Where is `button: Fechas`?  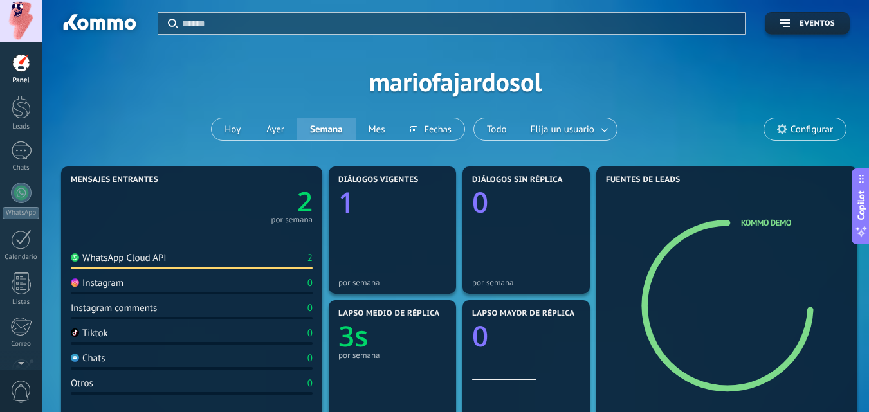 button: Fechas is located at coordinates (430, 129).